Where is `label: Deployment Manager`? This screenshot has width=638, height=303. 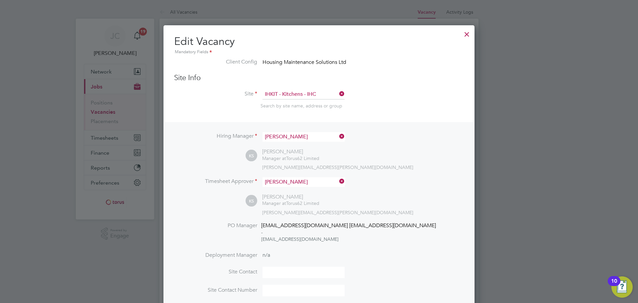 label: Deployment Manager is located at coordinates (216, 255).